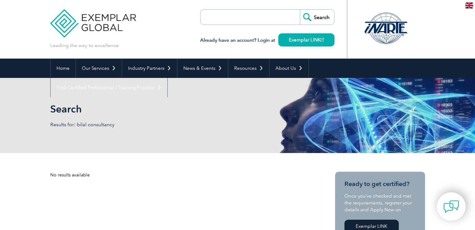  I want to click on a: Our Services, so click(99, 68).